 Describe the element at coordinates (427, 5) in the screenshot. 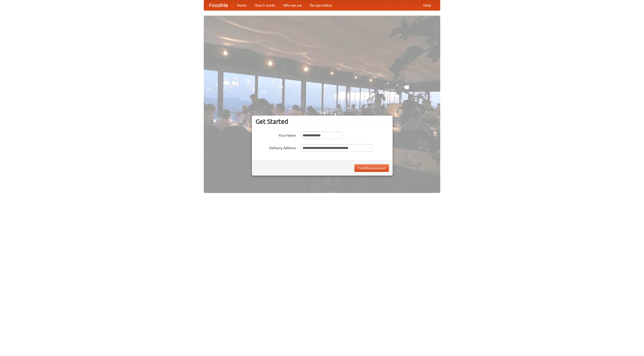

I see `a: Help` at that location.